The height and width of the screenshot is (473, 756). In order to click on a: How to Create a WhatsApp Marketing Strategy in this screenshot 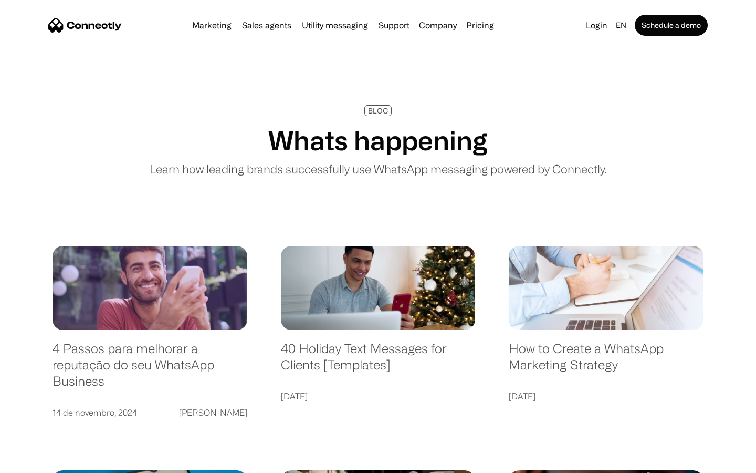, I will do `click(606, 361)`.